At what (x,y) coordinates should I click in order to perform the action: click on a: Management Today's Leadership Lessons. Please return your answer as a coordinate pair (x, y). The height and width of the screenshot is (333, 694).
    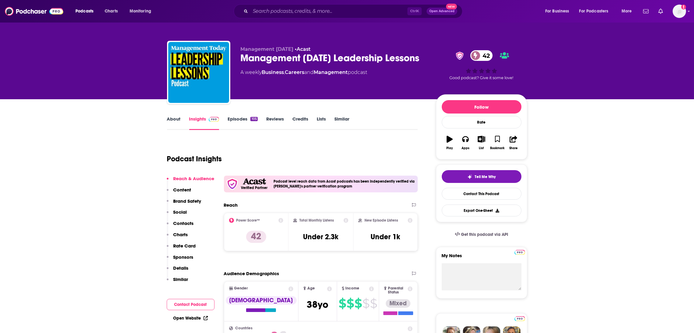
    Looking at the image, I should click on (199, 72).